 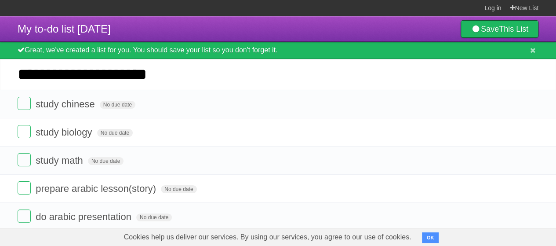 I want to click on a: SaveThis List, so click(x=500, y=29).